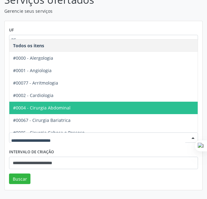 The image size is (207, 199). What do you see at coordinates (42, 108) in the screenshot?
I see `span: #0004 - Cirurgia Abdominal` at bounding box center [42, 108].